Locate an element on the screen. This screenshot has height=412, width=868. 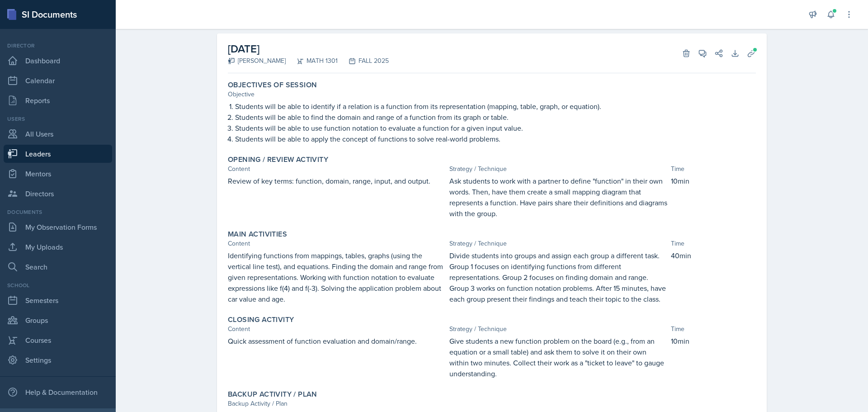
a: Semesters is located at coordinates (58, 300).